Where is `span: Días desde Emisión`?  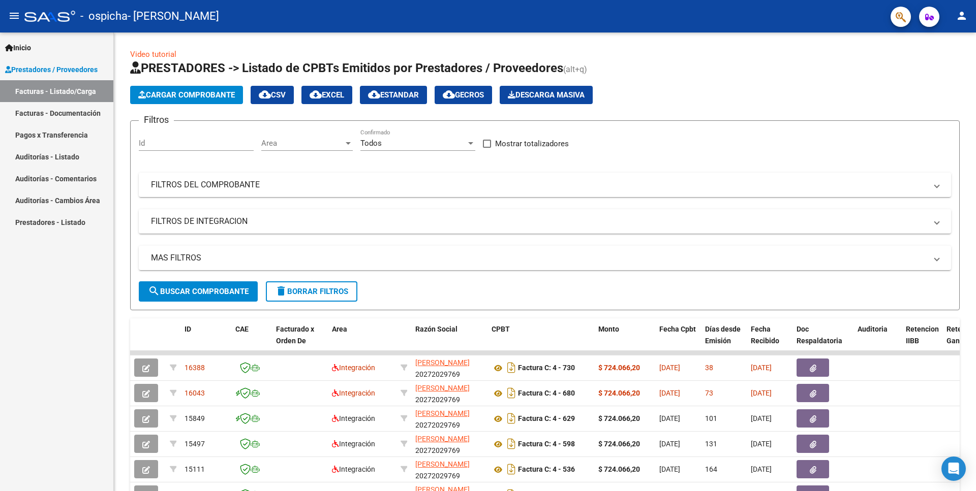
span: Días desde Emisión is located at coordinates (723, 335).